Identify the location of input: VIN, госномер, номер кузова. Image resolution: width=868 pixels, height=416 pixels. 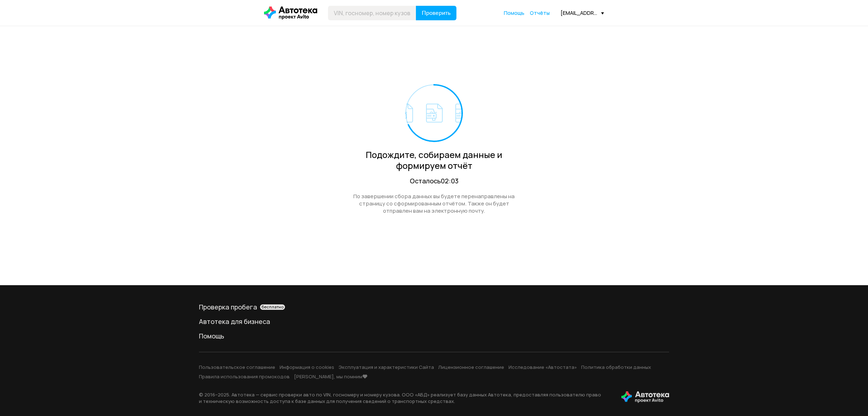
(372, 13).